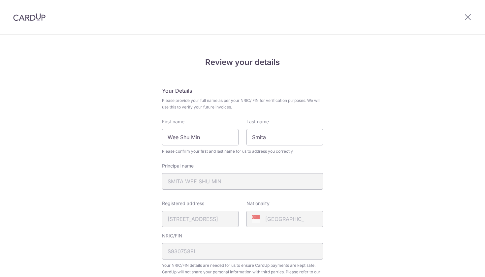 Image resolution: width=485 pixels, height=277 pixels. Describe the element at coordinates (243, 152) in the screenshot. I see `span: Please confirm your first and last name for us to address you correctly` at that location.